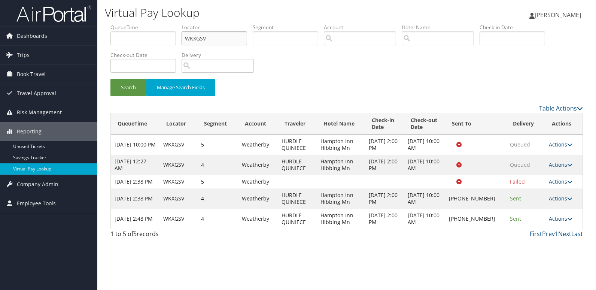 The width and height of the screenshot is (596, 290). What do you see at coordinates (32, 36) in the screenshot?
I see `span: Dashboards` at bounding box center [32, 36].